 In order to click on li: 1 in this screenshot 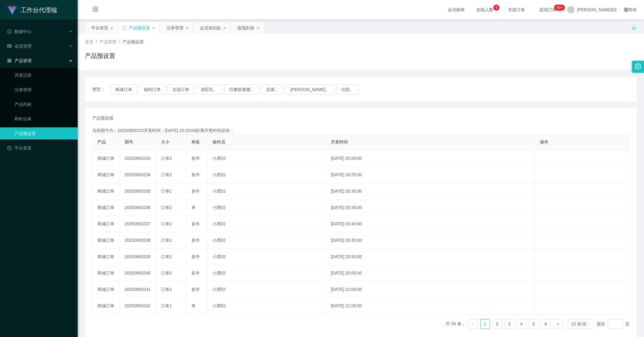, I will do `click(485, 324)`.